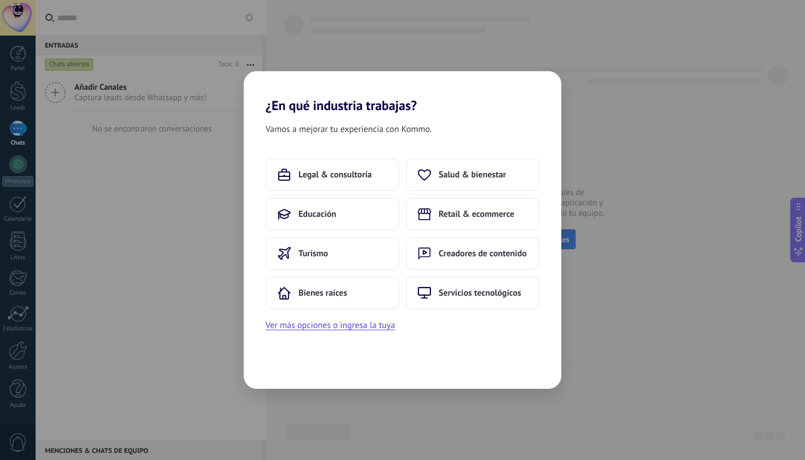  Describe the element at coordinates (322, 293) in the screenshot. I see `span: Bienes raíces` at that location.